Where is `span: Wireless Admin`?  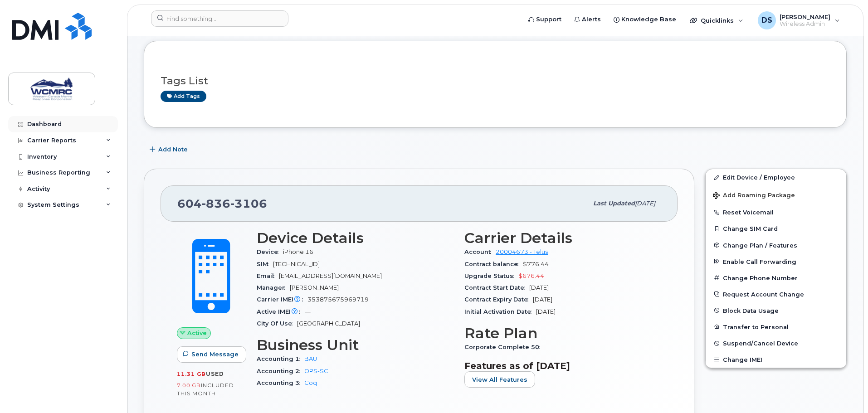
span: Wireless Admin is located at coordinates (805, 24).